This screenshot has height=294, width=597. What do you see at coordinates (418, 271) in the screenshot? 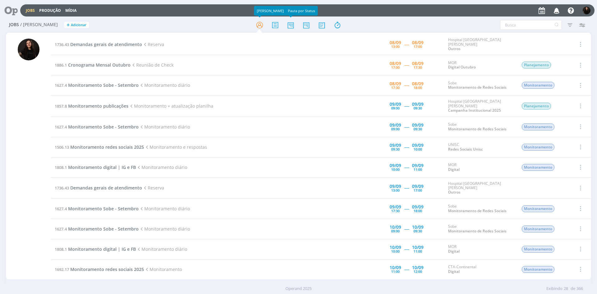
I see `div: 12:00` at bounding box center [418, 271].